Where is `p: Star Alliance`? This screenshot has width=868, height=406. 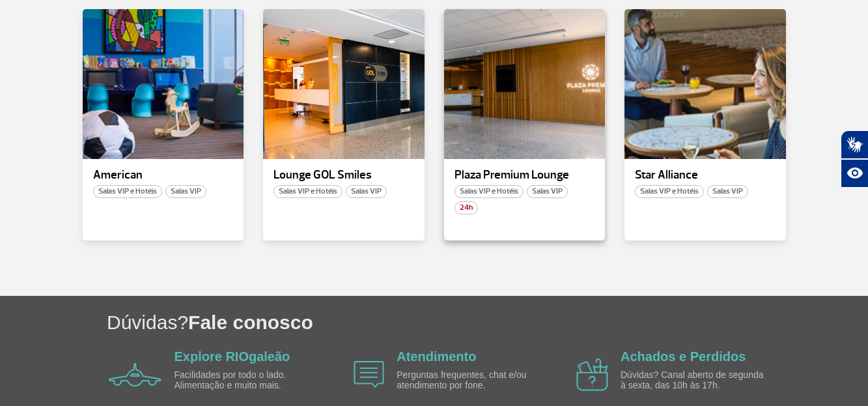 p: Star Alliance is located at coordinates (705, 176).